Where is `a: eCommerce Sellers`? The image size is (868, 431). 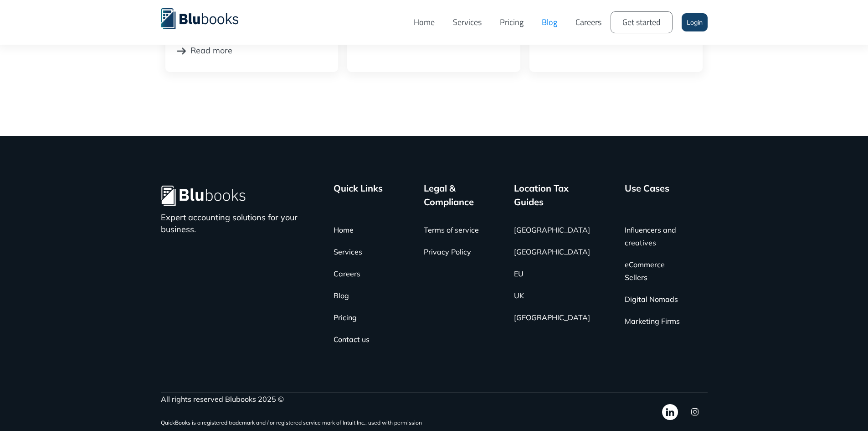
a: eCommerce Sellers is located at coordinates (653, 271).